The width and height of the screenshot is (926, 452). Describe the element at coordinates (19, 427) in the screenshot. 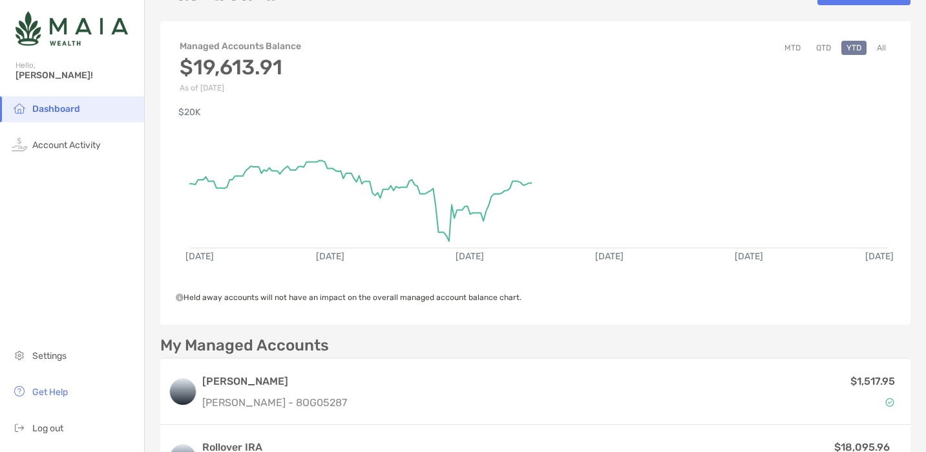

I see `img: logout icon` at that location.